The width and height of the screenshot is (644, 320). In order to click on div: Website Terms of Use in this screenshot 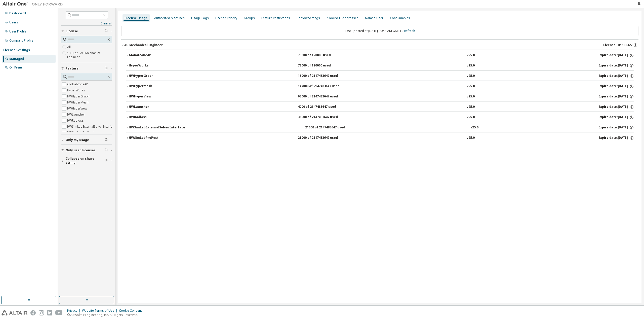, I will do `click(100, 311)`.